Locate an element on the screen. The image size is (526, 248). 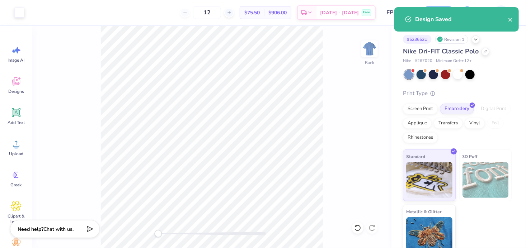
span: $75.50 is located at coordinates (252, 13).